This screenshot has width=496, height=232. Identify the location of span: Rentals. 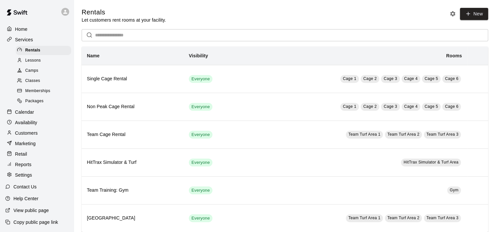
(33, 51).